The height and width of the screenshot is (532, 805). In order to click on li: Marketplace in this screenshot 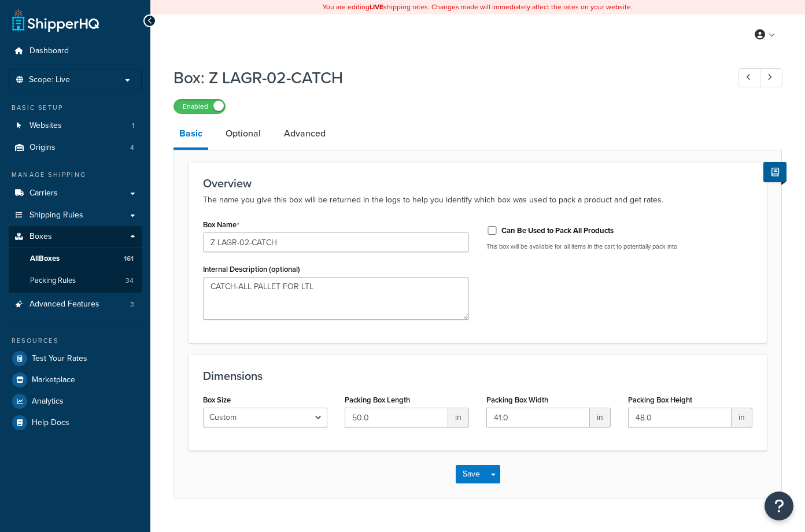, I will do `click(75, 379)`.